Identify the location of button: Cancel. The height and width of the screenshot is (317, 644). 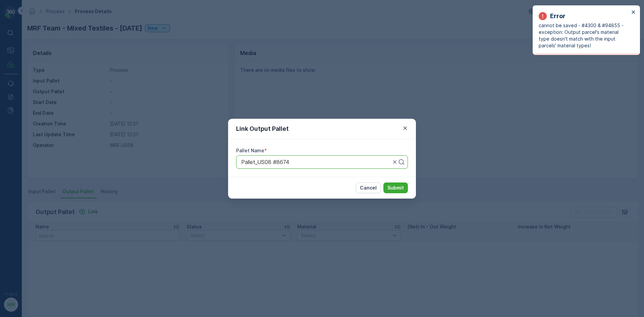
(368, 188).